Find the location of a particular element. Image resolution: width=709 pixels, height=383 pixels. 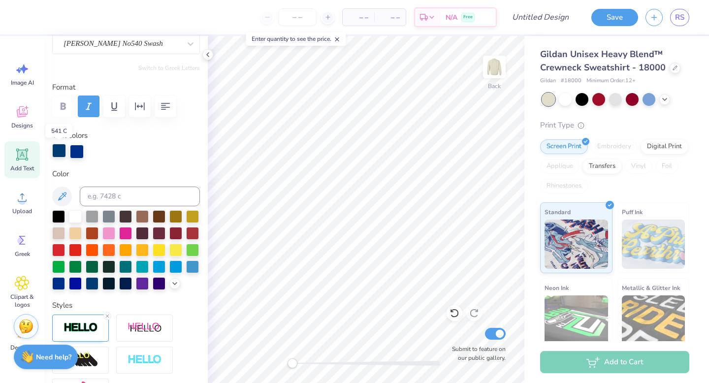

label: Color is located at coordinates (126, 174).